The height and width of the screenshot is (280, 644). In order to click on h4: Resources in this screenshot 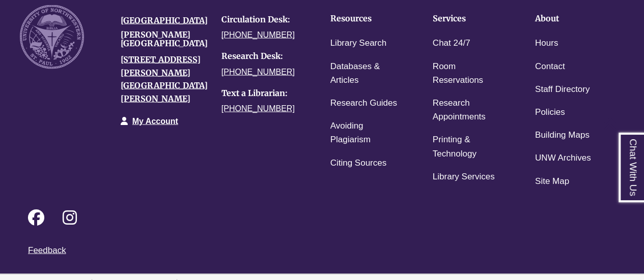, I will do `click(365, 19)`.